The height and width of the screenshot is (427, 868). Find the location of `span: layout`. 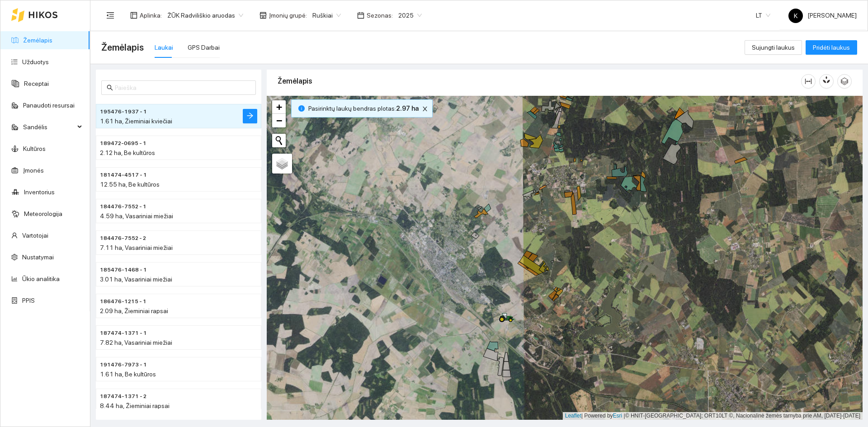

span: layout is located at coordinates (134, 16).